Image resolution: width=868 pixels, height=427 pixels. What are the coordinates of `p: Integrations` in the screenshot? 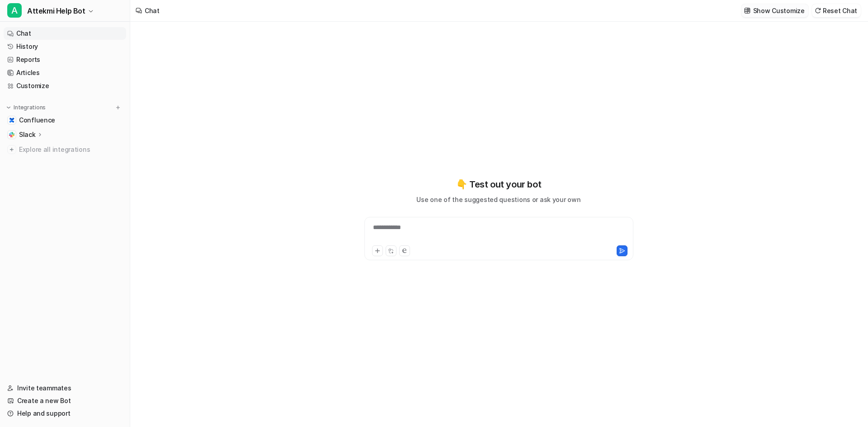 It's located at (30, 107).